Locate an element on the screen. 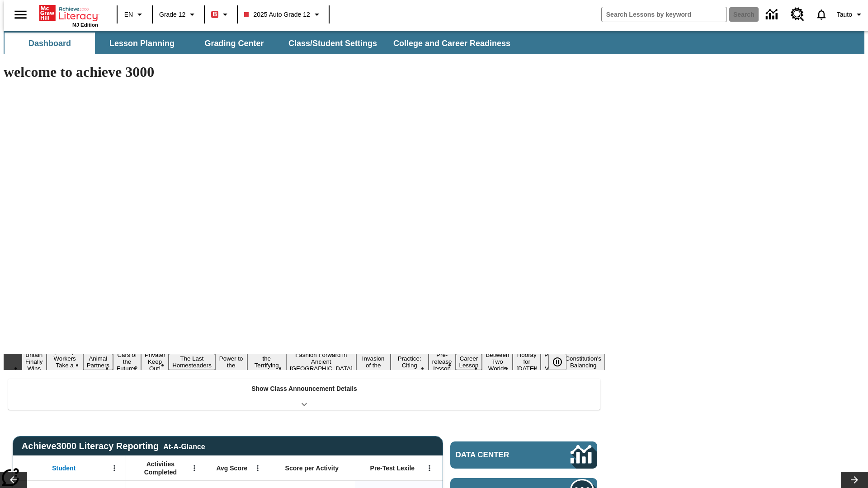  button: Lesson Planning is located at coordinates (142, 43).